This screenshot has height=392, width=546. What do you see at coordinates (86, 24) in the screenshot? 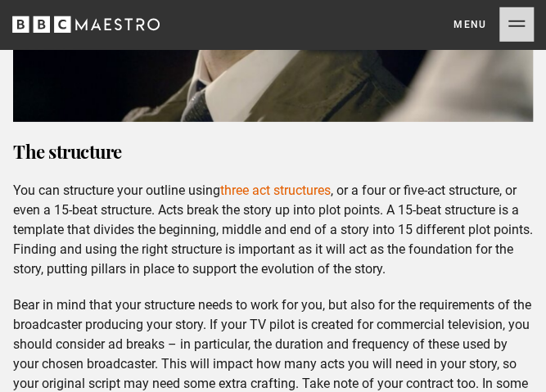
I see `a: BBC Maestro` at bounding box center [86, 24].